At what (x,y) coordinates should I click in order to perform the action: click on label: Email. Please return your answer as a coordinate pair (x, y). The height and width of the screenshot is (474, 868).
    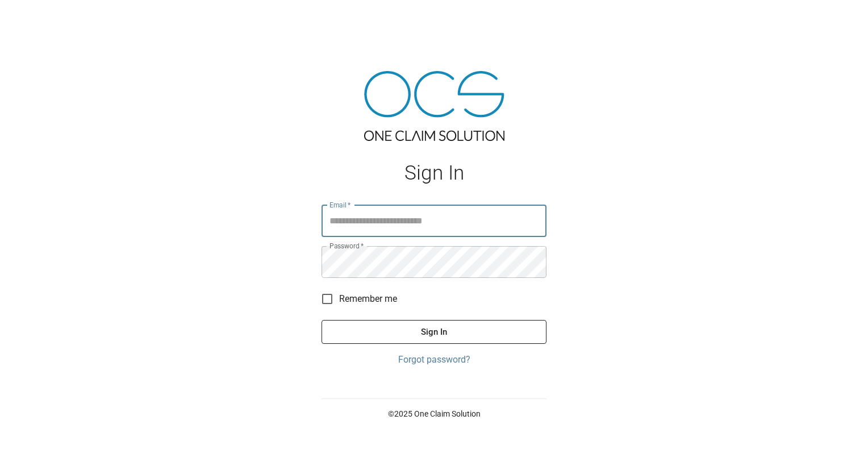
    Looking at the image, I should click on (340, 205).